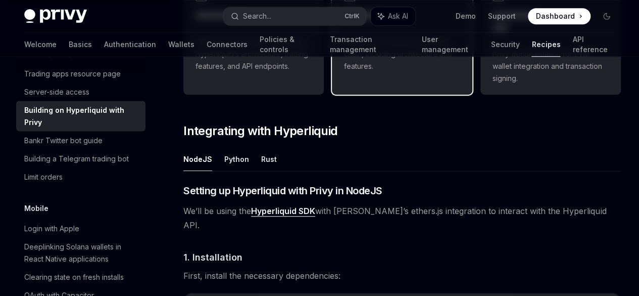  What do you see at coordinates (551, 66) in the screenshot?
I see `span: Privy documentation for EVM wallet integration and transaction signing.` at bounding box center [551, 66].